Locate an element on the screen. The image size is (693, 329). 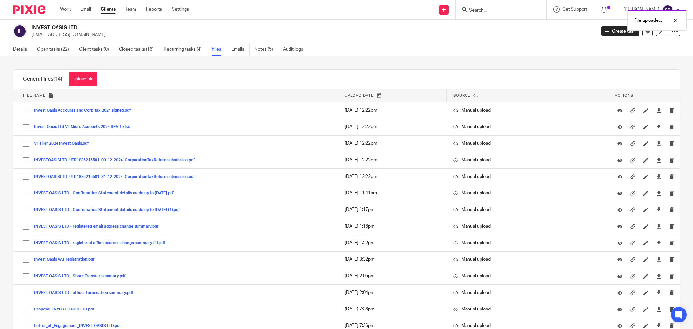
a: Clients is located at coordinates (108, 9).